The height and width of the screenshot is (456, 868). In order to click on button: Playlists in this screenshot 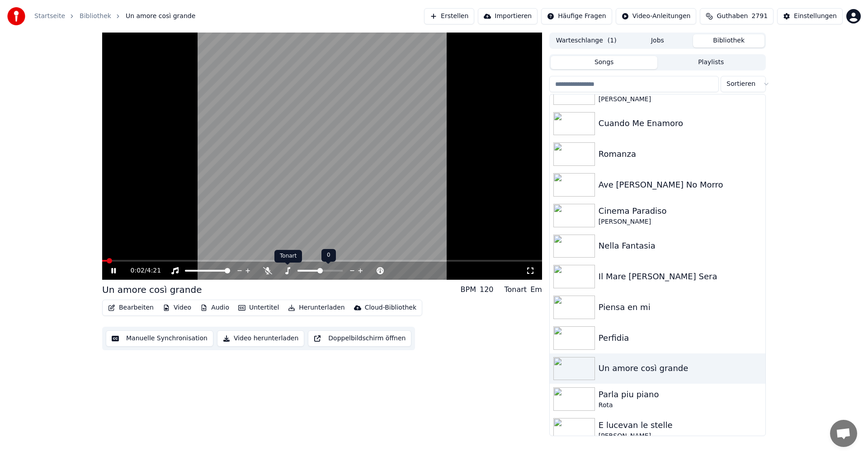, I will do `click(710, 62)`.